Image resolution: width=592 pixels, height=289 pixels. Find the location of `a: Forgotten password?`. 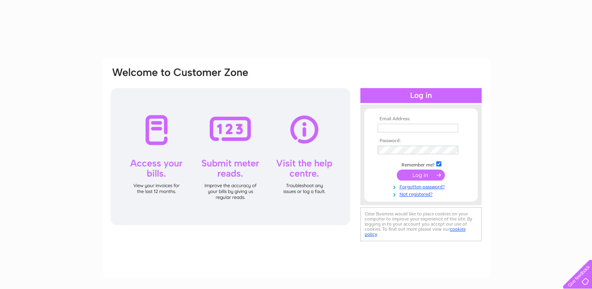

a: Forgotten password? is located at coordinates (422, 186).